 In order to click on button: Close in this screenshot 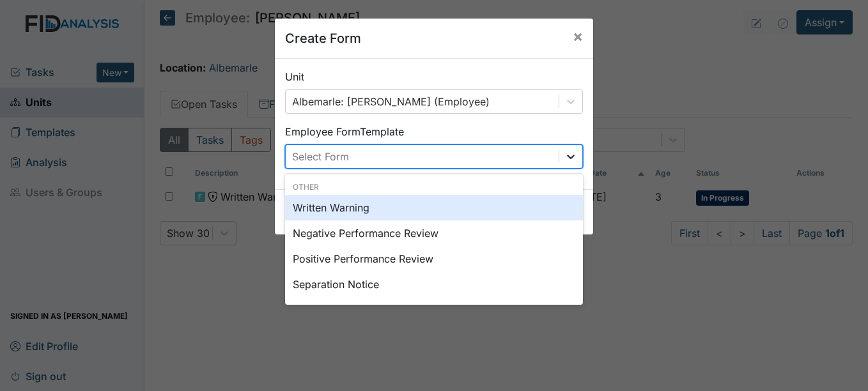, I will do `click(578, 37)`.